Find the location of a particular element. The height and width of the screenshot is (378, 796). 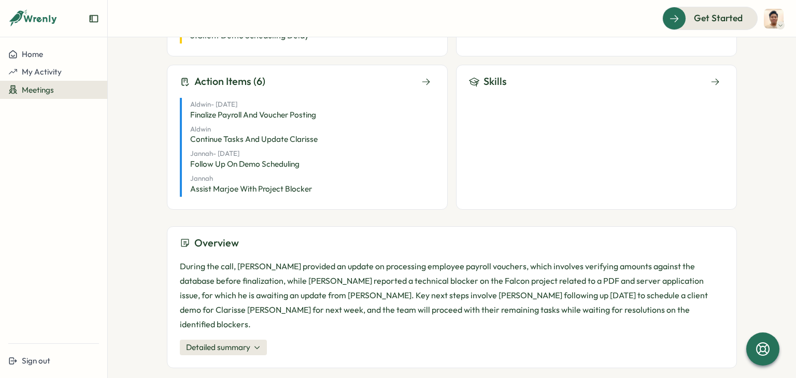

span: Assist Marjoe with Project Blocker is located at coordinates (251, 189).